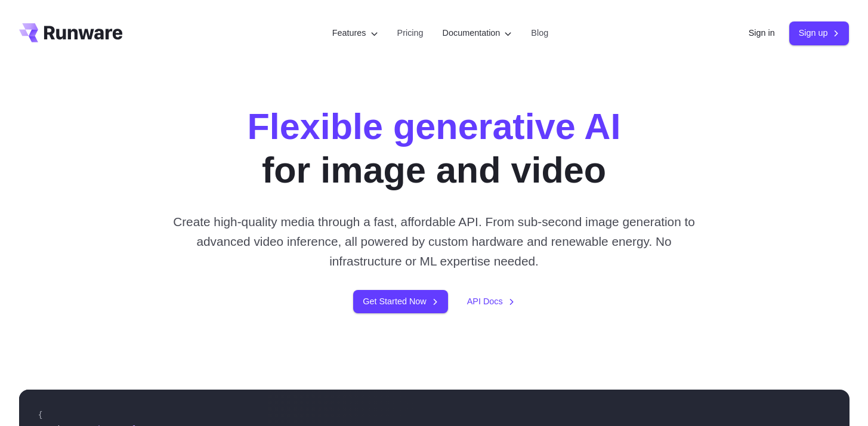 Image resolution: width=868 pixels, height=426 pixels. What do you see at coordinates (435, 149) in the screenshot?
I see `h1: for image and video` at bounding box center [435, 149].